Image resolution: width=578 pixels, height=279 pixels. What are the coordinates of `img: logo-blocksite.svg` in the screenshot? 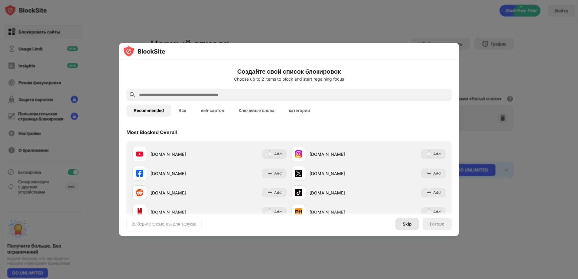 It's located at (144, 51).